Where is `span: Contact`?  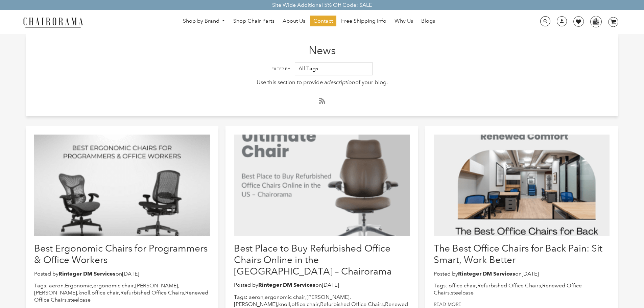
span: Contact is located at coordinates (323, 21).